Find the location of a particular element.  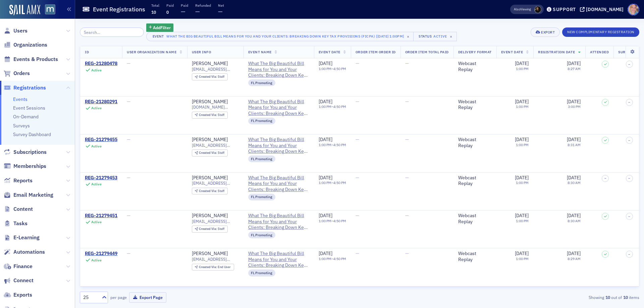

a: On-Demand is located at coordinates (26, 116).